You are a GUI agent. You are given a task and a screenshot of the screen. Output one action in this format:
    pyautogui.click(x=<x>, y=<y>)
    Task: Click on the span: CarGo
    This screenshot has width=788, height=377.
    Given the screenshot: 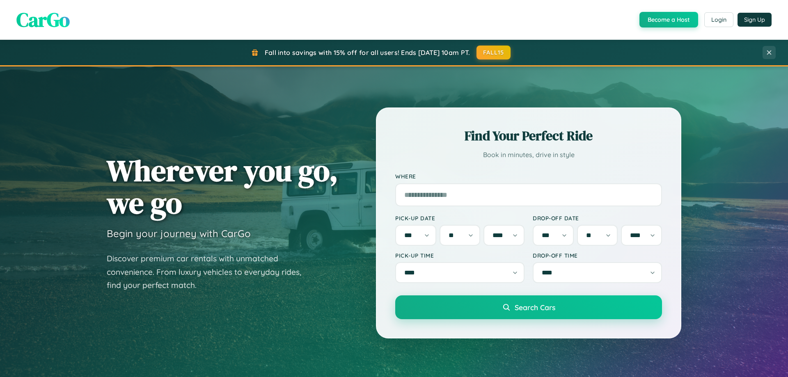 What is the action you would take?
    pyautogui.click(x=43, y=20)
    